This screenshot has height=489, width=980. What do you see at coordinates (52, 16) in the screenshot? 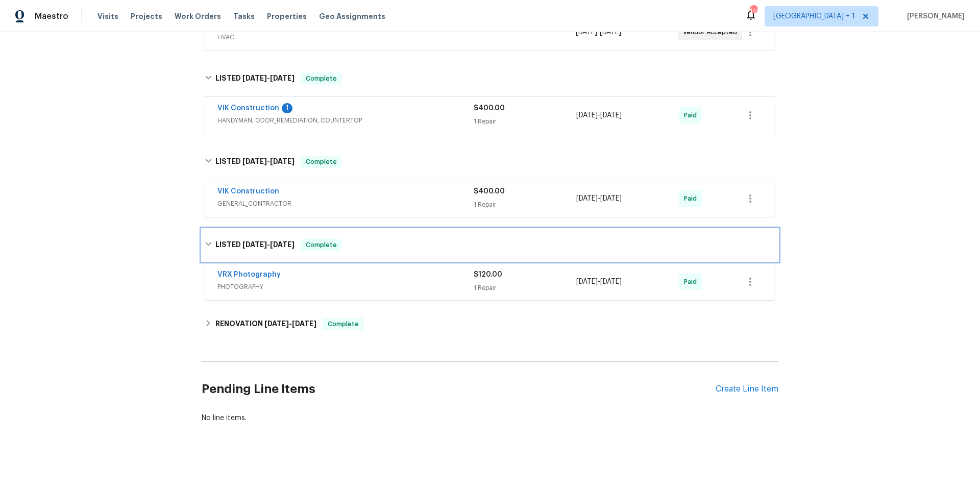
I see `span: Maestro` at bounding box center [52, 16].